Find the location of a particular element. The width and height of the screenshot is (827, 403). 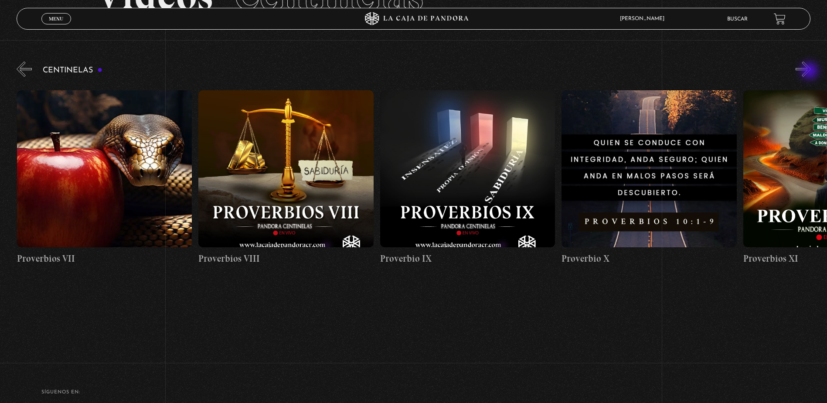

button: Previous is located at coordinates (24, 69).